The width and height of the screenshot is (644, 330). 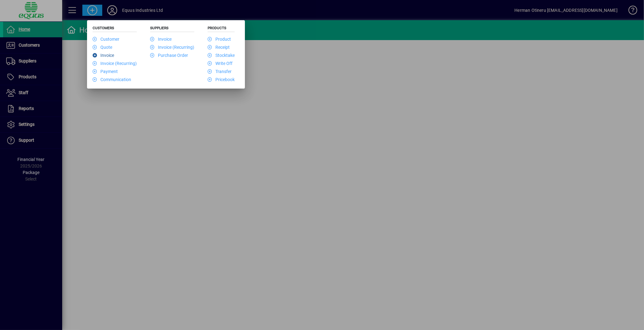 What do you see at coordinates (102, 47) in the screenshot?
I see `a: Quote` at bounding box center [102, 47].